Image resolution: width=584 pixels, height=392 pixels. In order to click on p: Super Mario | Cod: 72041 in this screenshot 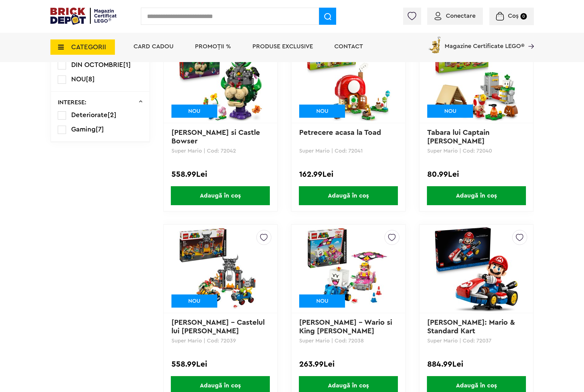, I will do `click(348, 151)`.